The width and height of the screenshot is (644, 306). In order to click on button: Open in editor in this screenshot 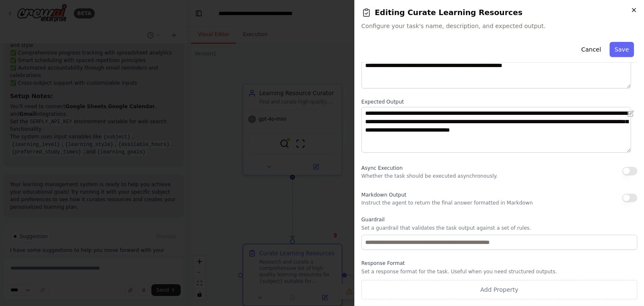, I will do `click(630, 114)`.